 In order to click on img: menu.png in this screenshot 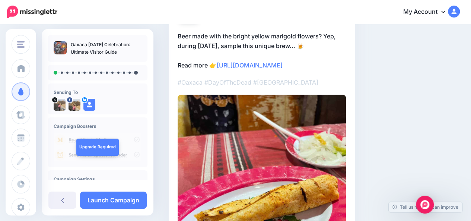, I will do `click(21, 44)`.